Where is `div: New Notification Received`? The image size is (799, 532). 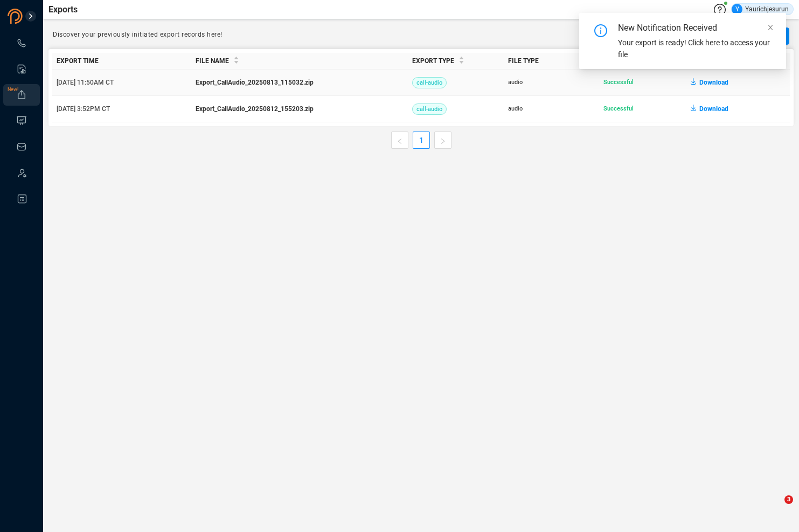 div: New Notification Received is located at coordinates (674, 28).